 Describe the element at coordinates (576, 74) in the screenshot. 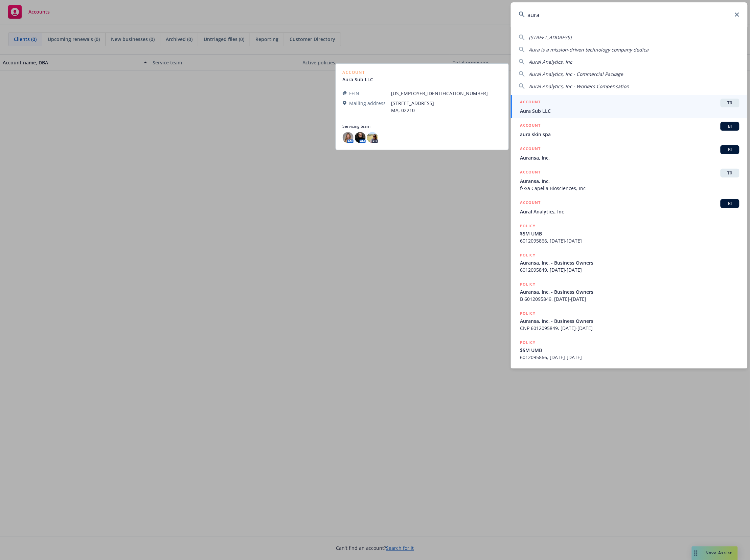

I see `span: Aural Analytics, Inc - Commercial Package` at that location.